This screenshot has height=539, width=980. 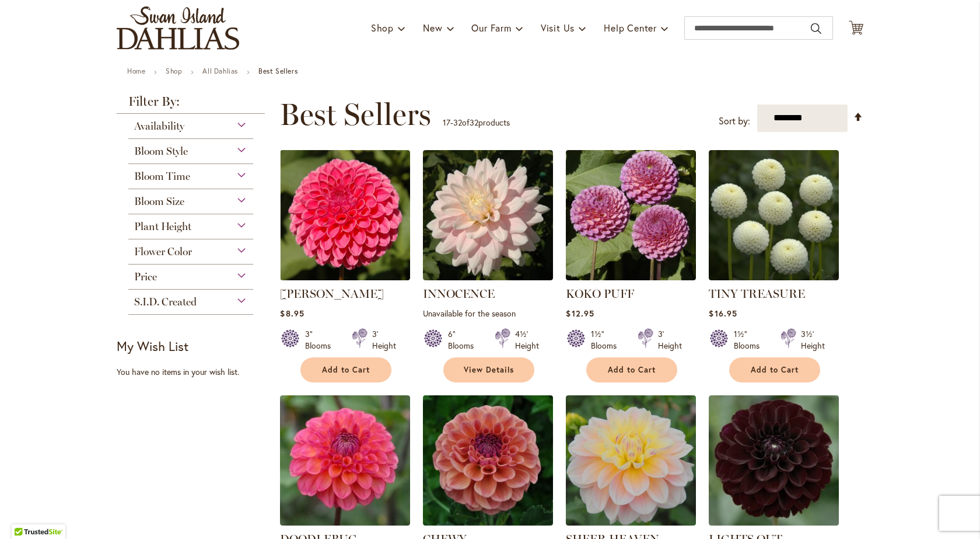 I want to click on span: Availability, so click(x=160, y=126).